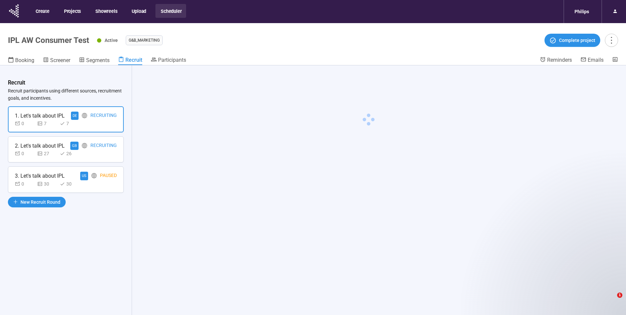 The width and height of the screenshot is (626, 315). What do you see at coordinates (84, 175) in the screenshot?
I see `div: US` at bounding box center [84, 175].